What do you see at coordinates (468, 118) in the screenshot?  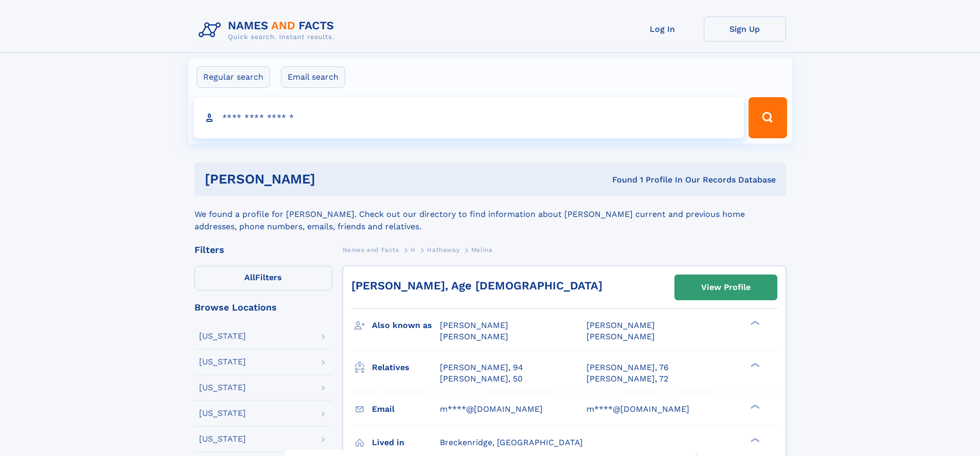 I see `input: search input` at bounding box center [468, 118].